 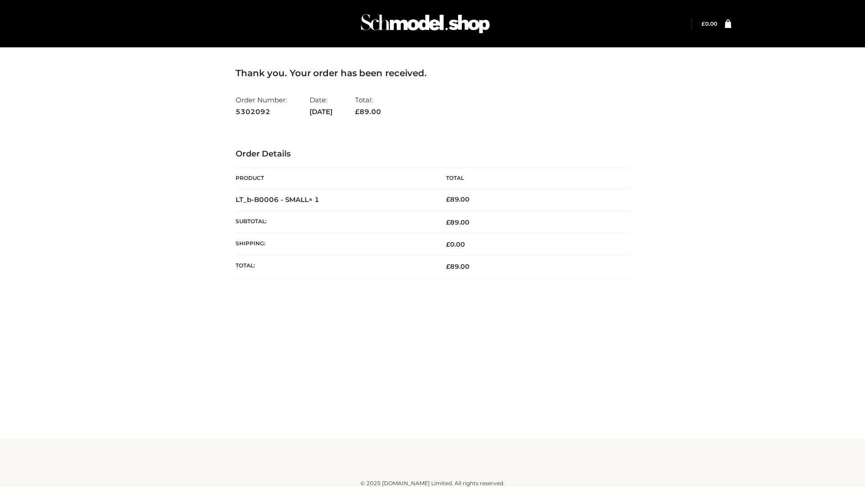 What do you see at coordinates (433, 154) in the screenshot?
I see `h3: Order Details` at bounding box center [433, 154].